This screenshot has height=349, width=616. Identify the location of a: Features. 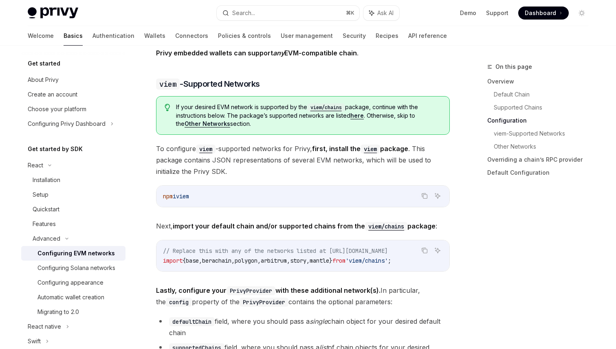
(73, 224).